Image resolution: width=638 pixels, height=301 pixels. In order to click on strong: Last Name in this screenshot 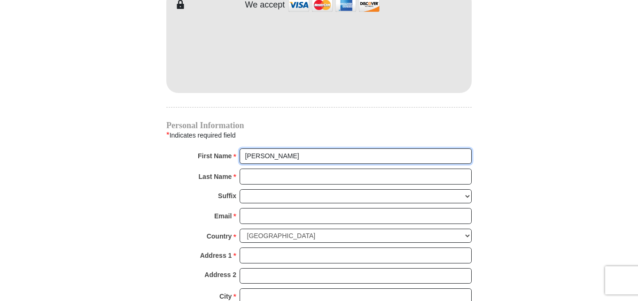, I will do `click(215, 177)`.